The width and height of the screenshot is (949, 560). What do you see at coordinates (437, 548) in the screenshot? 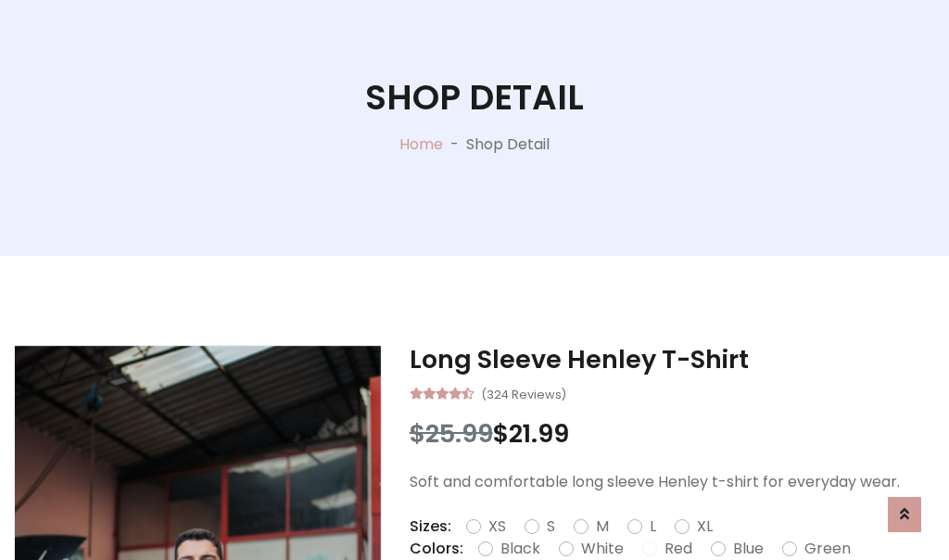
I see `p: Colors:` at bounding box center [437, 548].